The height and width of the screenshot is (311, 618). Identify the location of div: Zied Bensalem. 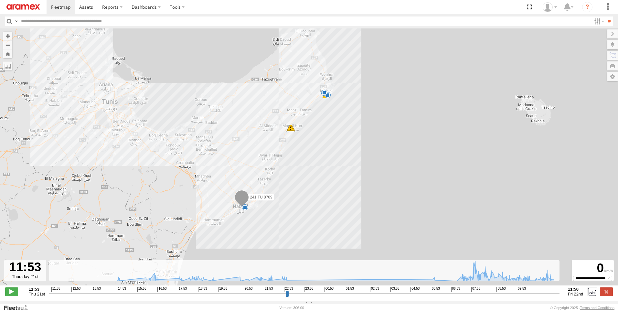
(550, 7).